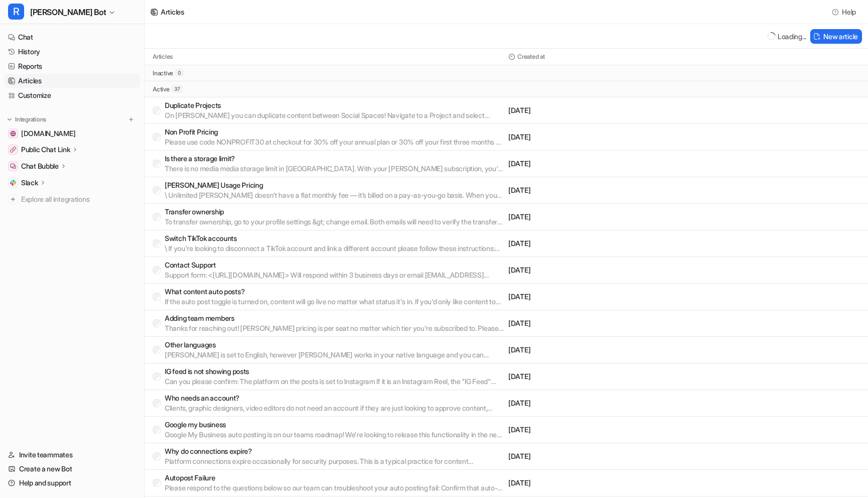 This screenshot has height=498, width=868. I want to click on p: inactive, so click(162, 74).